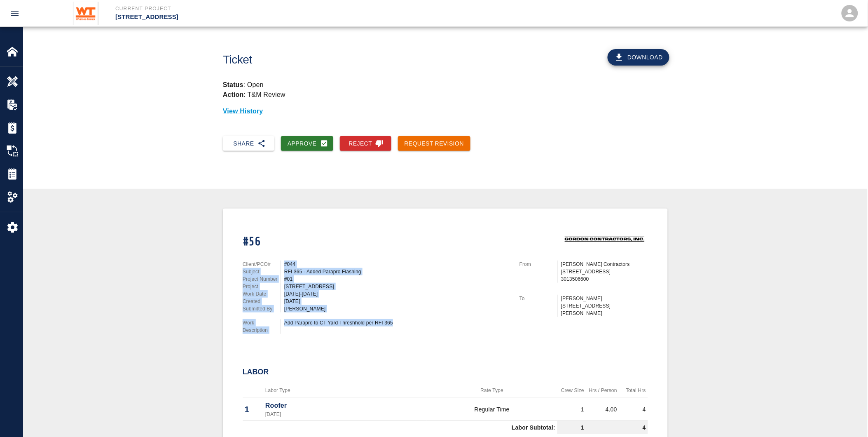  Describe the element at coordinates (254, 95) in the screenshot. I see `p: : T&M Review` at that location.